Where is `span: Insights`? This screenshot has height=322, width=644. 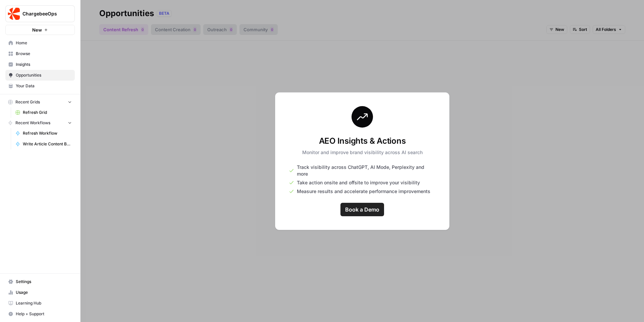
span: Insights is located at coordinates (43, 64).